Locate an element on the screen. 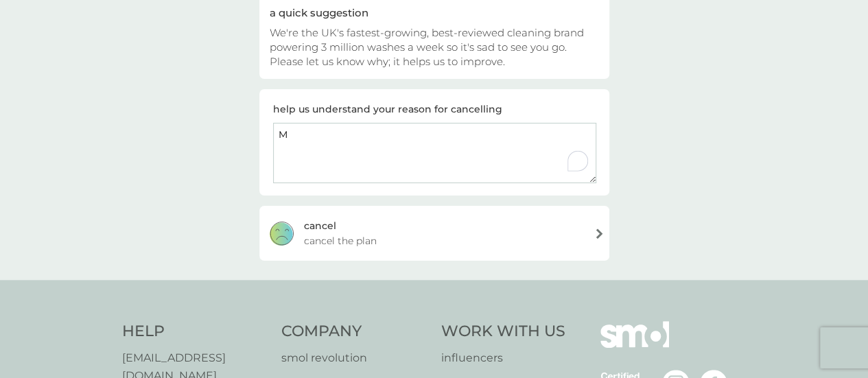  a: smol revolution is located at coordinates (354, 358).